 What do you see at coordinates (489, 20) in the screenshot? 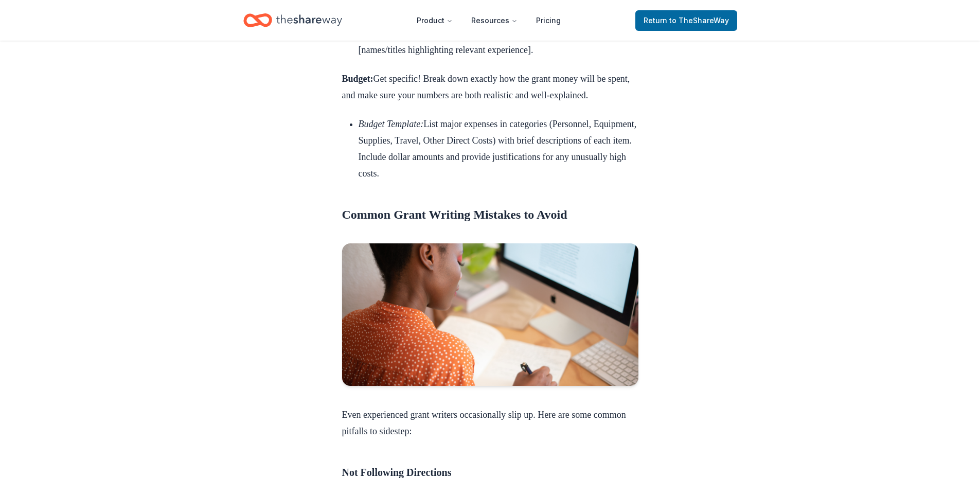
I see `nav: Main` at bounding box center [489, 20].